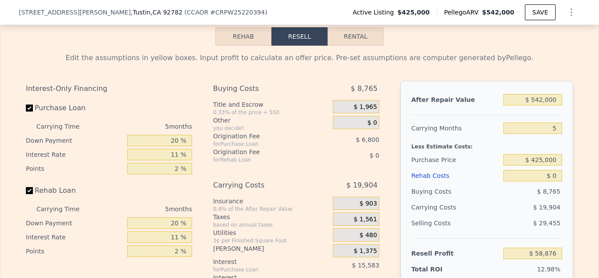 The width and height of the screenshot is (599, 278). What do you see at coordinates (414, 12) in the screenshot?
I see `span: $425,000` at bounding box center [414, 12].